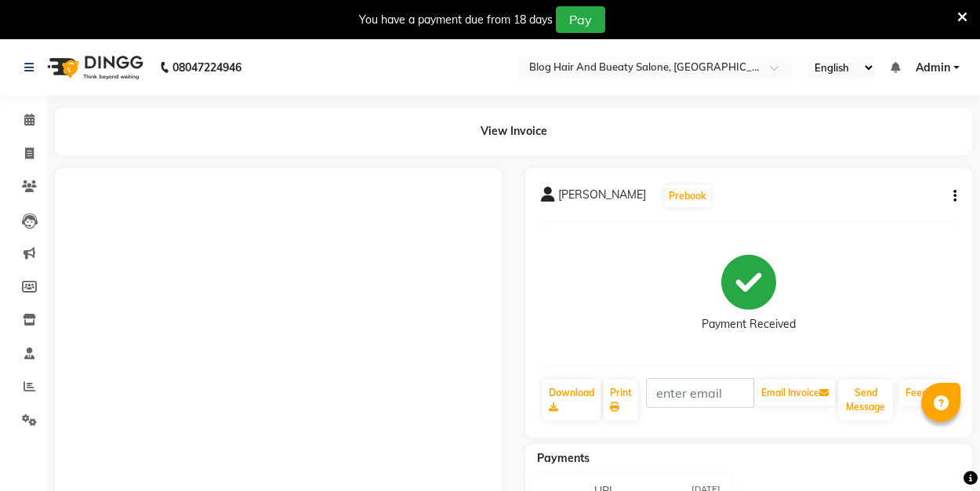  I want to click on input: enter email, so click(700, 393).